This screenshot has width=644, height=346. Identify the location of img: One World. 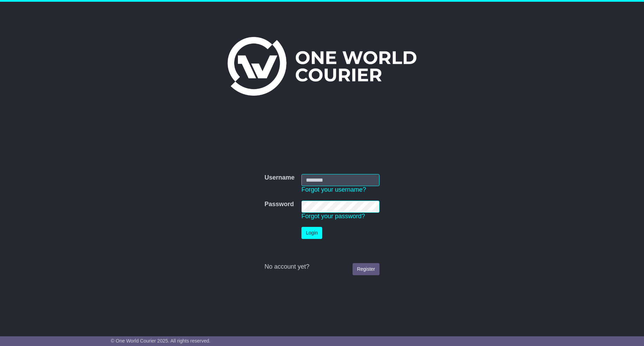
(322, 66).